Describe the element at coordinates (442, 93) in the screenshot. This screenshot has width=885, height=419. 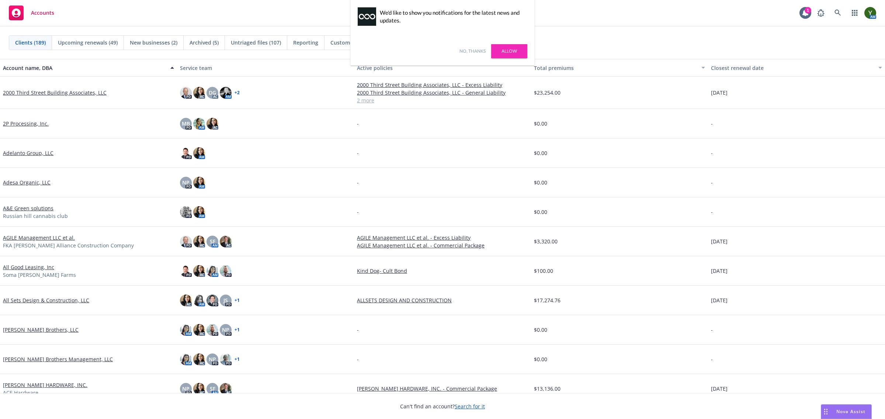
I see `a: 2000 Third Street Building Associates, LLC - General Liability` at that location.